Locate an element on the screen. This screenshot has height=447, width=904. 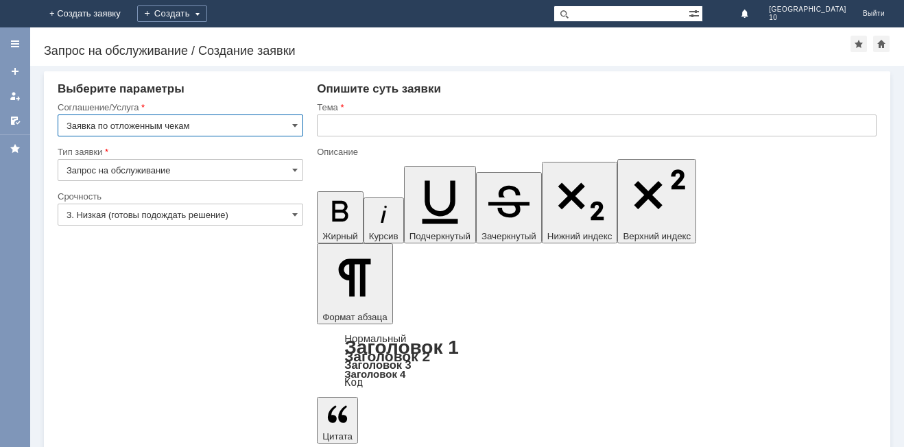
a: Создать заявку is located at coordinates (15, 71).